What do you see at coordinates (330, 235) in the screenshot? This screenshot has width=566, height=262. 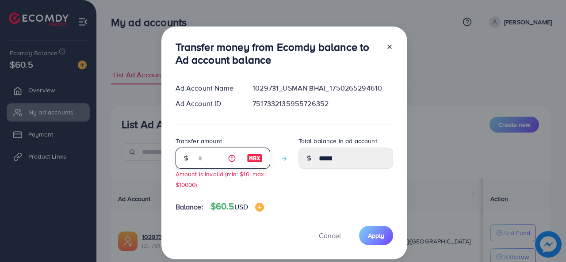 I see `button: Cancel` at bounding box center [330, 235].